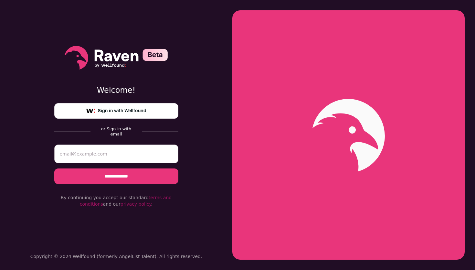 The width and height of the screenshot is (475, 270). What do you see at coordinates (136, 204) in the screenshot?
I see `a: privacy policy` at bounding box center [136, 204].